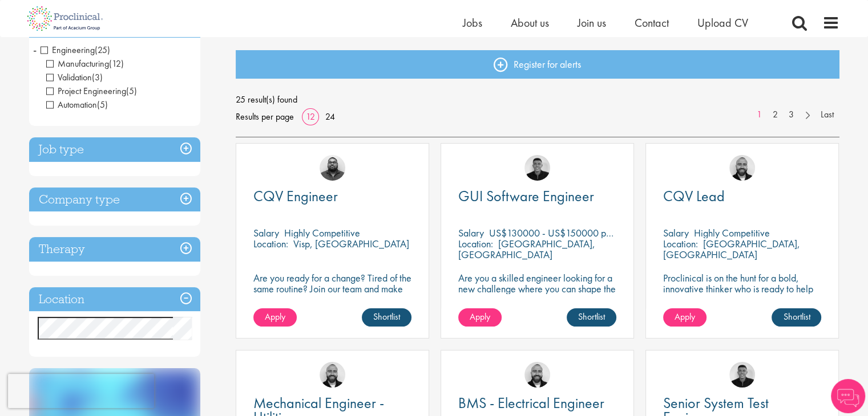  I want to click on h3: Company type, so click(115, 200).